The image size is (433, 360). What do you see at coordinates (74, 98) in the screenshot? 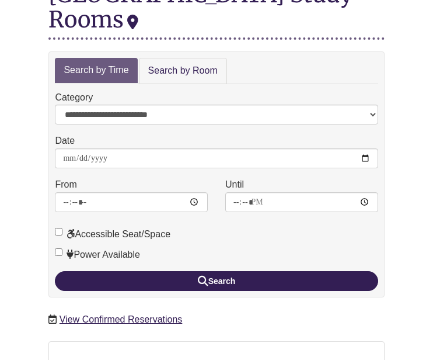
I see `label: Category` at bounding box center [74, 98].